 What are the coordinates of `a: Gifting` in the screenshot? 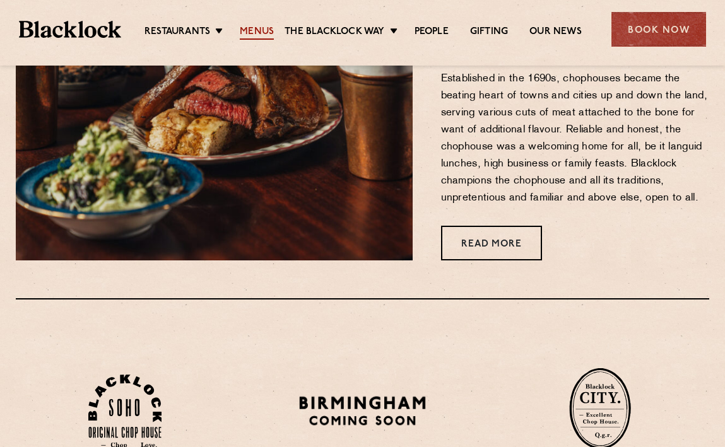 It's located at (489, 33).